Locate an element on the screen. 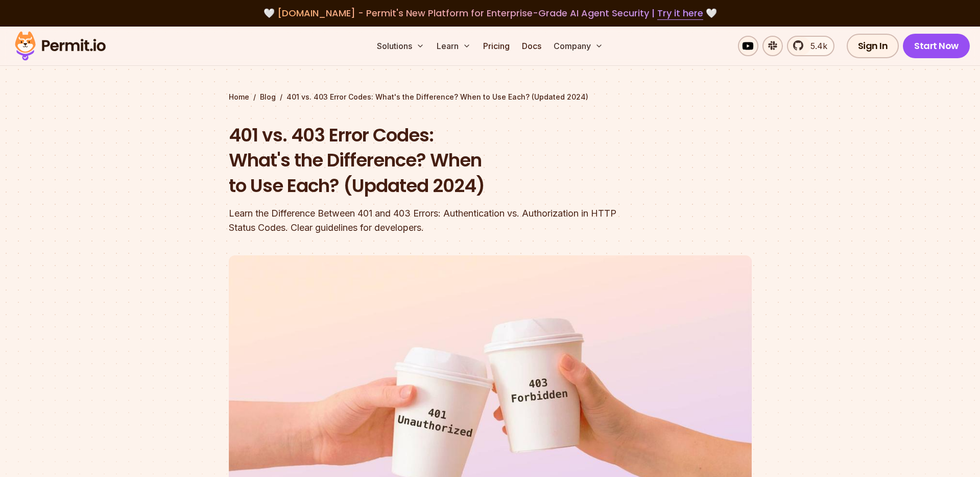 The width and height of the screenshot is (980, 477). button: Solutions is located at coordinates (401, 46).